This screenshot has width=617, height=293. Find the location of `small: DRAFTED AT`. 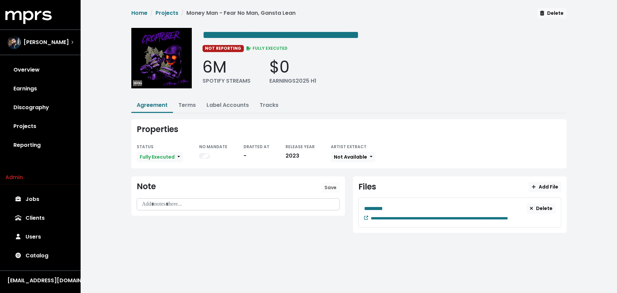

small: DRAFTED AT is located at coordinates (256, 147).